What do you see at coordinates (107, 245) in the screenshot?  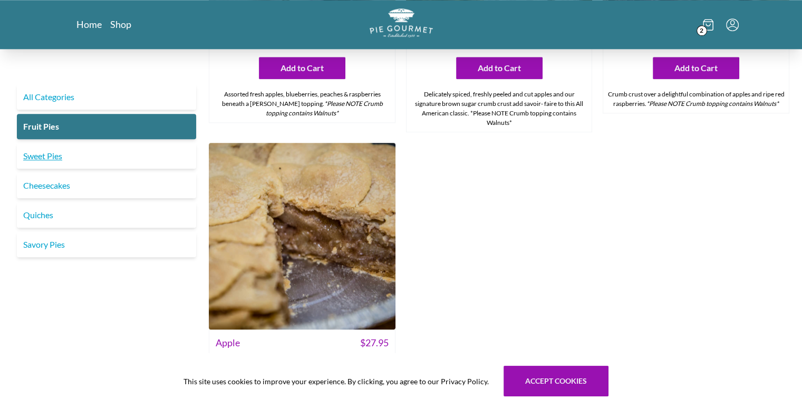 I see `a: Savory Pies` at bounding box center [107, 245].